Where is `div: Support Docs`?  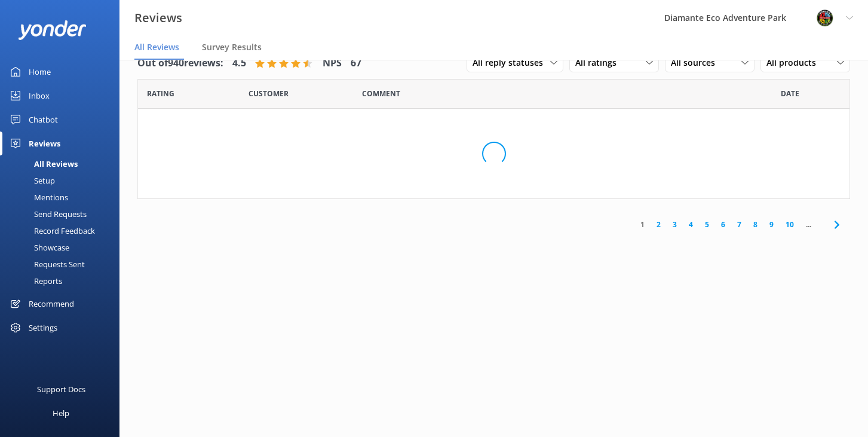 div: Support Docs is located at coordinates (61, 388).